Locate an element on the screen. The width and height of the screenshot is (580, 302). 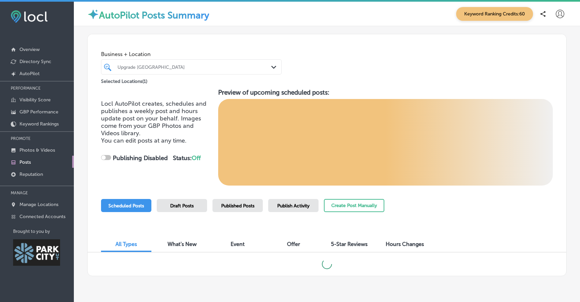
span: What's New is located at coordinates (182, 244).